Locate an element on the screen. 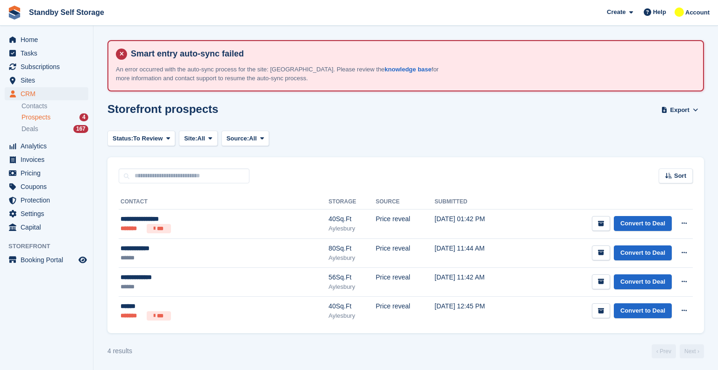  span: Invoices is located at coordinates (49, 160).